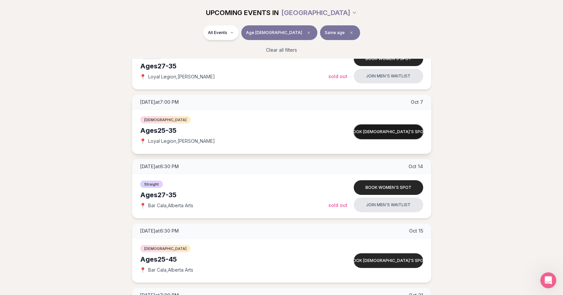  I want to click on span: Same age, so click(335, 33).